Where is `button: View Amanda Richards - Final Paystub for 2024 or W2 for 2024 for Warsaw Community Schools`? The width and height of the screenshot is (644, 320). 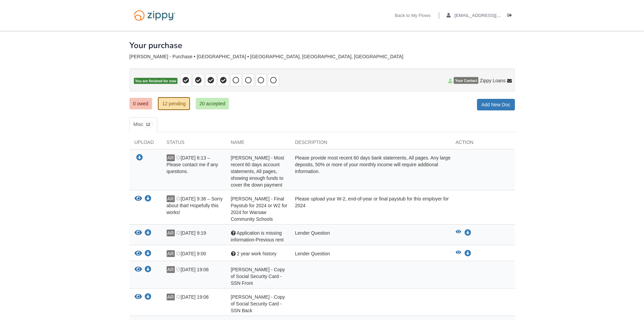
button: View Amanda Richards - Final Paystub for 2024 or W2 for 2024 for Warsaw Community Schools is located at coordinates (138, 199).